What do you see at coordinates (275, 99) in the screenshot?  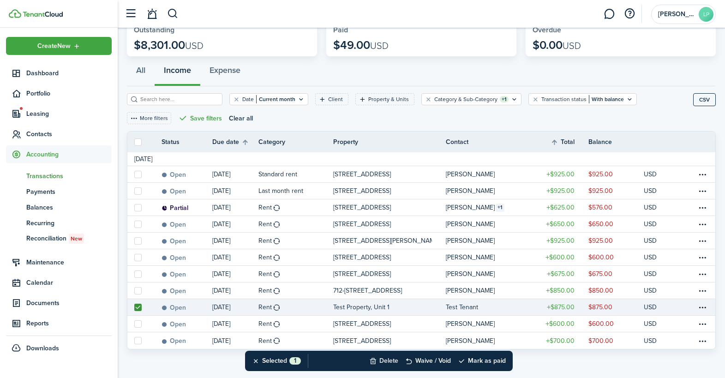 I see `filter-tag-value: Current month` at bounding box center [275, 99].